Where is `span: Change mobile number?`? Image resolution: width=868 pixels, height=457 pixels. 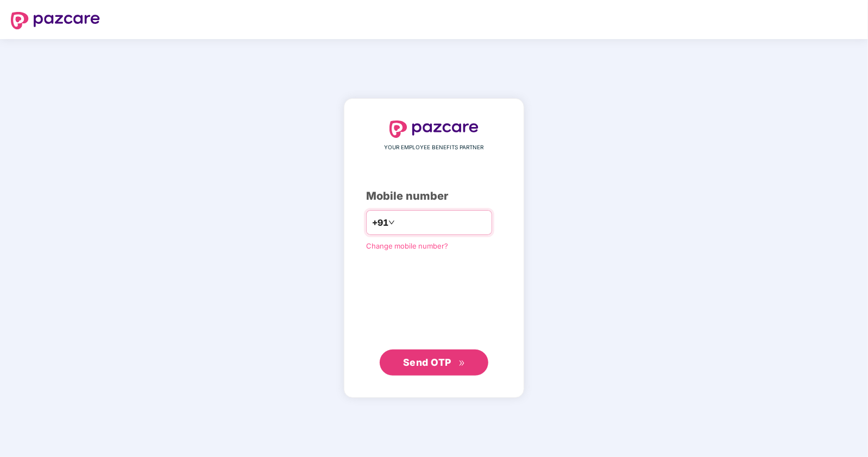 span: Change mobile number? is located at coordinates (407, 246).